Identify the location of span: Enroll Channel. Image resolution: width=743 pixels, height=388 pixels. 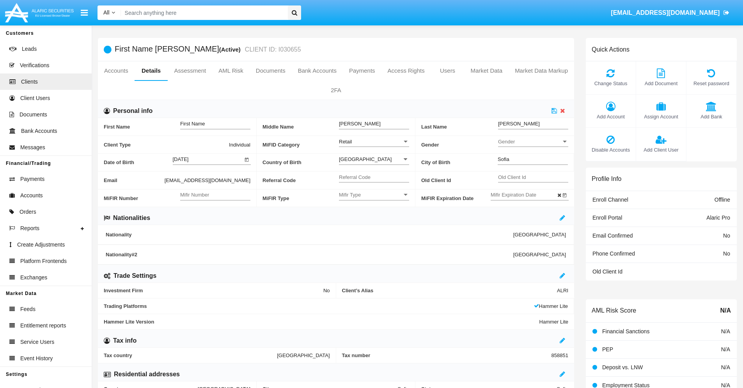
(611, 199).